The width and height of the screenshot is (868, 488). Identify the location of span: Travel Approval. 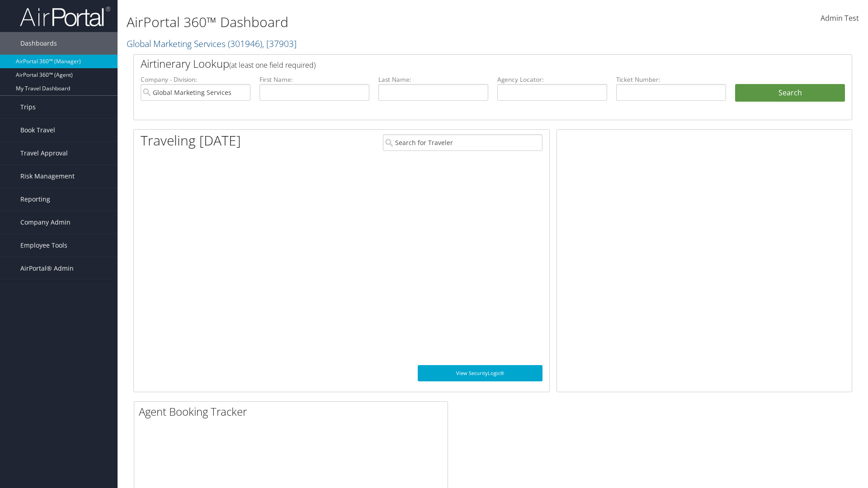
(44, 153).